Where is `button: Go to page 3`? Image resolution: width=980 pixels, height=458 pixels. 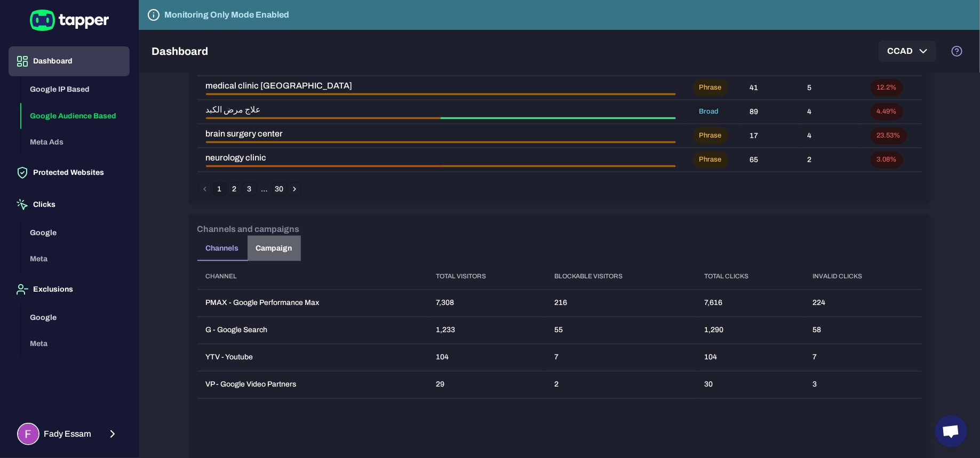
button: Go to page 3 is located at coordinates (250, 189).